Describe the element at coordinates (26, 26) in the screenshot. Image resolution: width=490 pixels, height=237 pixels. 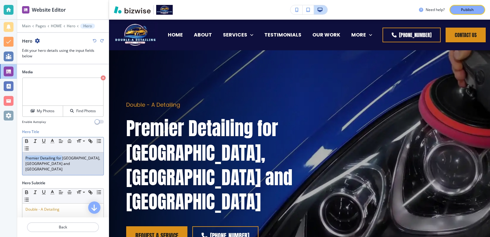
I see `button: Main` at that location.